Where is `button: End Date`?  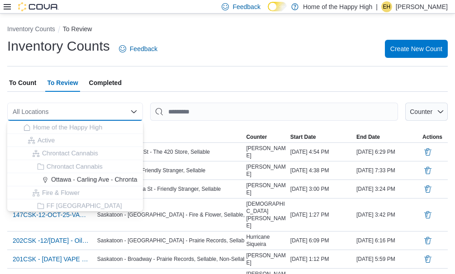 button: End Date is located at coordinates (387, 137).